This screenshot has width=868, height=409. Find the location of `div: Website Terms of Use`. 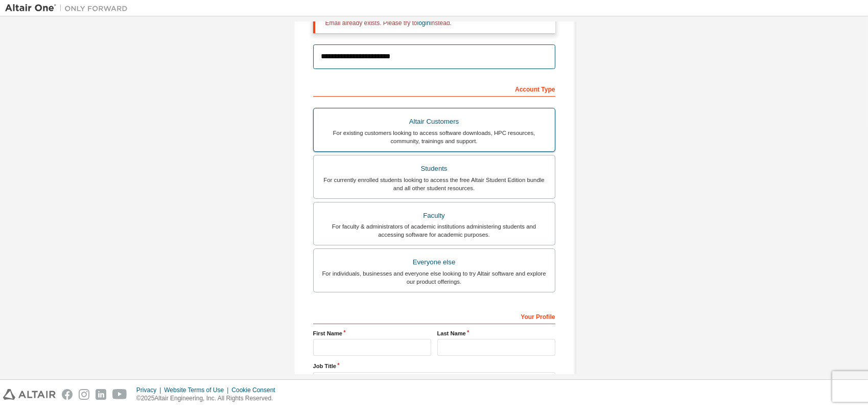

div: Website Terms of Use is located at coordinates (198, 390).